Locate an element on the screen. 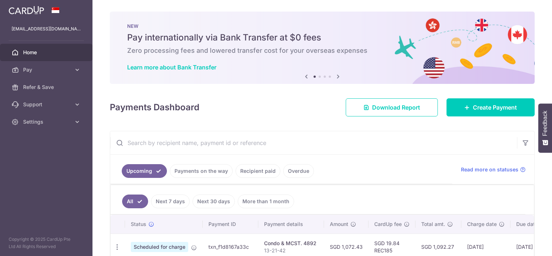 This screenshot has width=552, height=256. a: Learn more about Bank Transfer is located at coordinates (172, 67).